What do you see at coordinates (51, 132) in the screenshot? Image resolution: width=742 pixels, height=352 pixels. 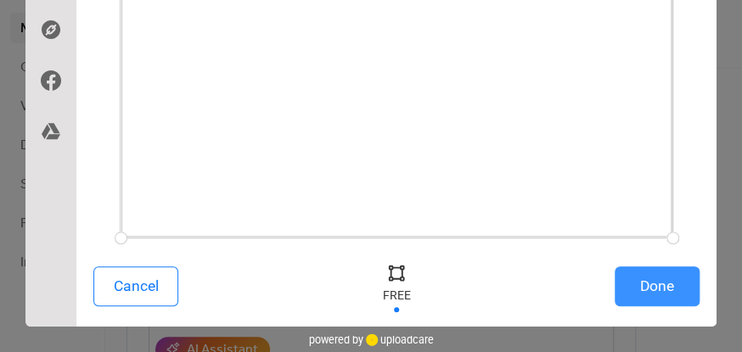 I see `div: Google Drive` at bounding box center [51, 132].